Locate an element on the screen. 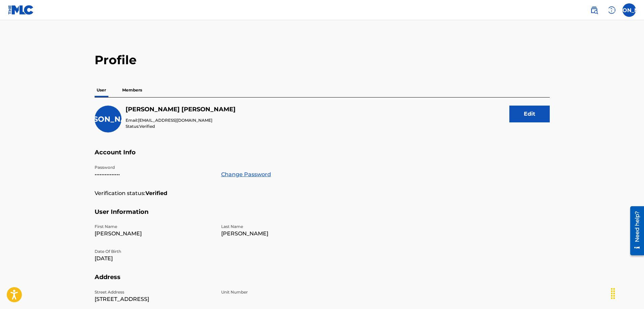  p: Unit Number is located at coordinates (280, 292).